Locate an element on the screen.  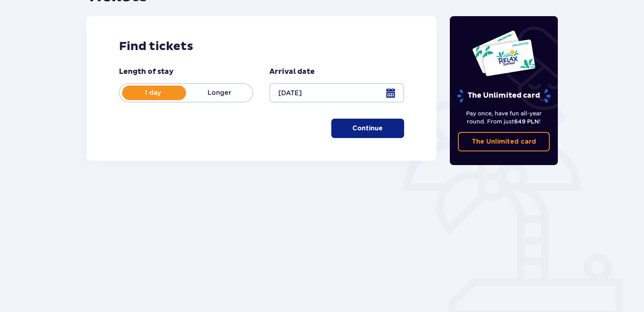
h2: Find tickets is located at coordinates (261, 47).